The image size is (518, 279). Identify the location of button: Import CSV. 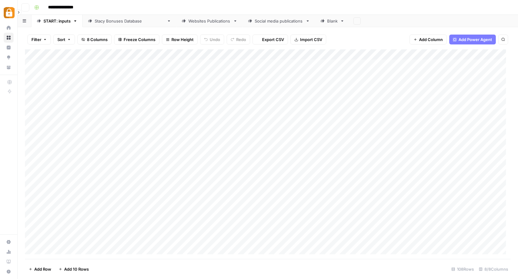
(308, 39).